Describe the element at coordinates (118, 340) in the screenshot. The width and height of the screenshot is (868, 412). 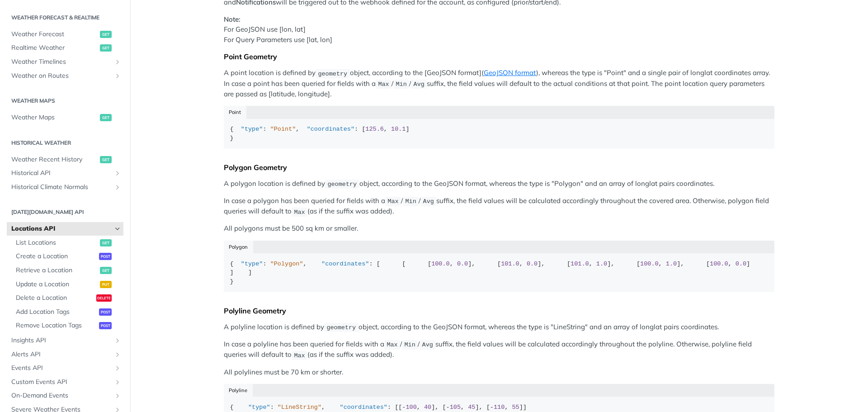
I see `button: Show subpages for Insights API` at that location.